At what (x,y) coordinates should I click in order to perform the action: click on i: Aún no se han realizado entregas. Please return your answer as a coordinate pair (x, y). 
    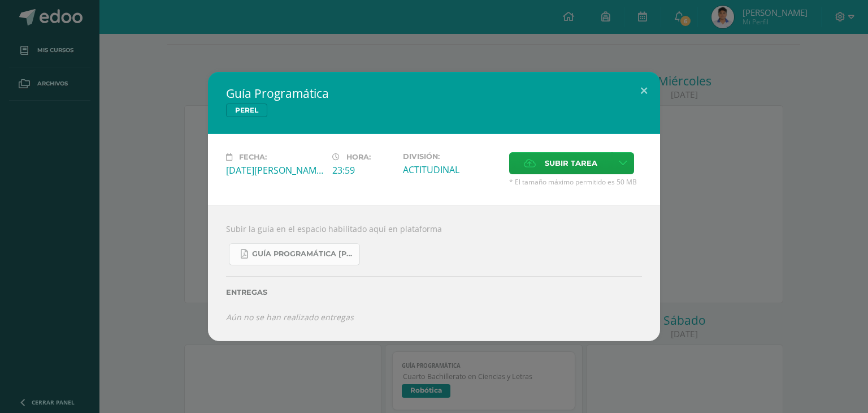
    Looking at the image, I should click on (290, 317).